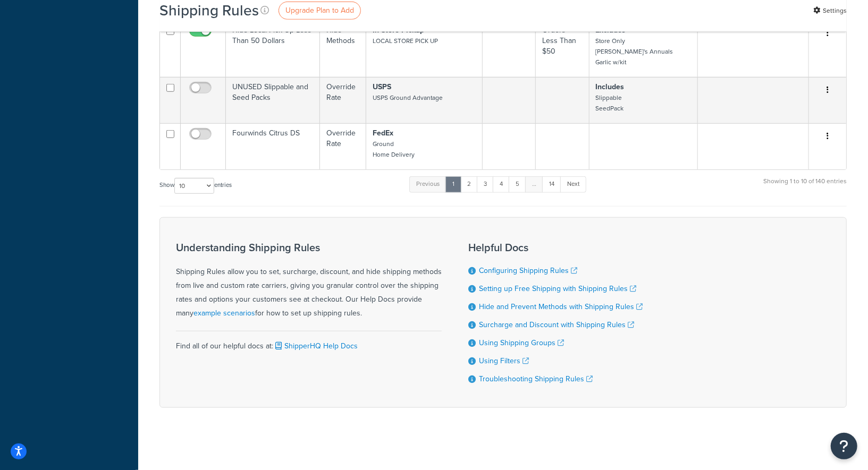 Image resolution: width=868 pixels, height=470 pixels. Describe the element at coordinates (485, 184) in the screenshot. I see `a: 3` at that location.